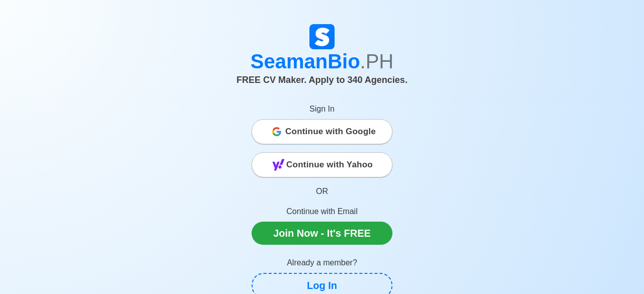 The width and height of the screenshot is (644, 294). I want to click on span: Continue with Yahoo, so click(330, 165).